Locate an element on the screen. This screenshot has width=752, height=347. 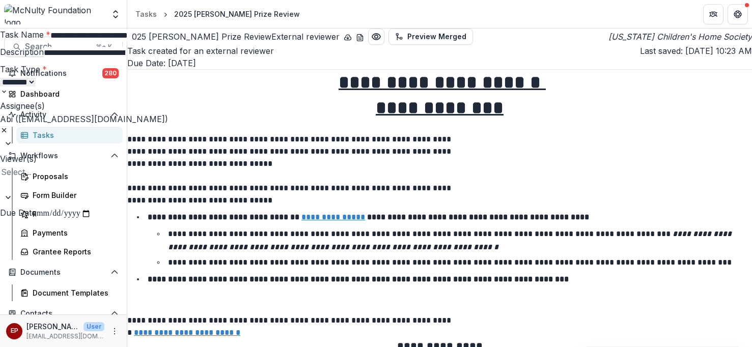
nav: breadcrumb is located at coordinates (217, 14).